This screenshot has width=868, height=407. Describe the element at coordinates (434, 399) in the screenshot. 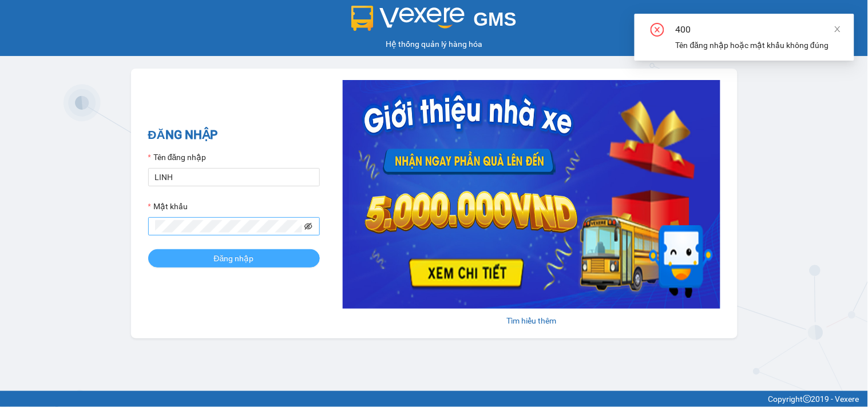

I see `div: Copyright 2019 - Vexere` at that location.